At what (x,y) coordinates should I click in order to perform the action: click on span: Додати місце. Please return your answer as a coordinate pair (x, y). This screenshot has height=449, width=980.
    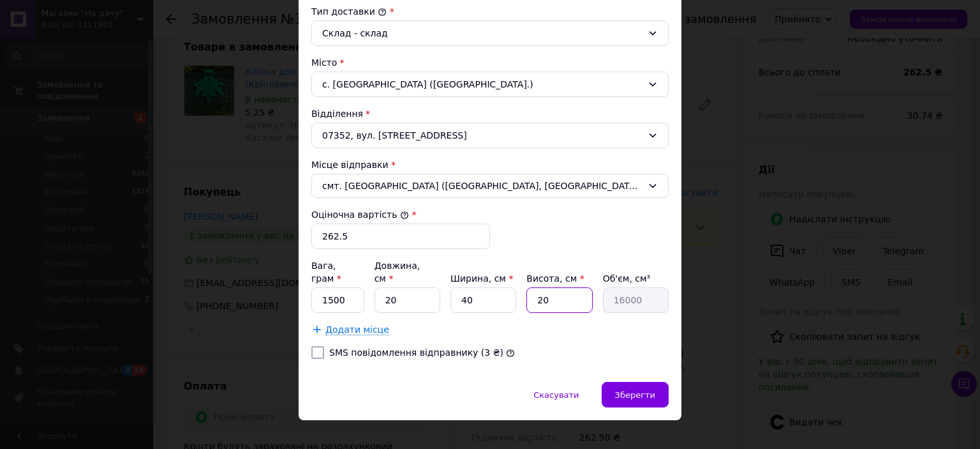
    Looking at the image, I should click on (357, 330).